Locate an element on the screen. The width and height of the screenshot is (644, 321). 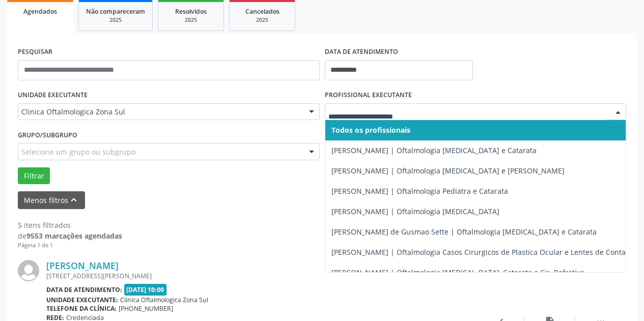
span: Não compareceram is located at coordinates (116, 11).